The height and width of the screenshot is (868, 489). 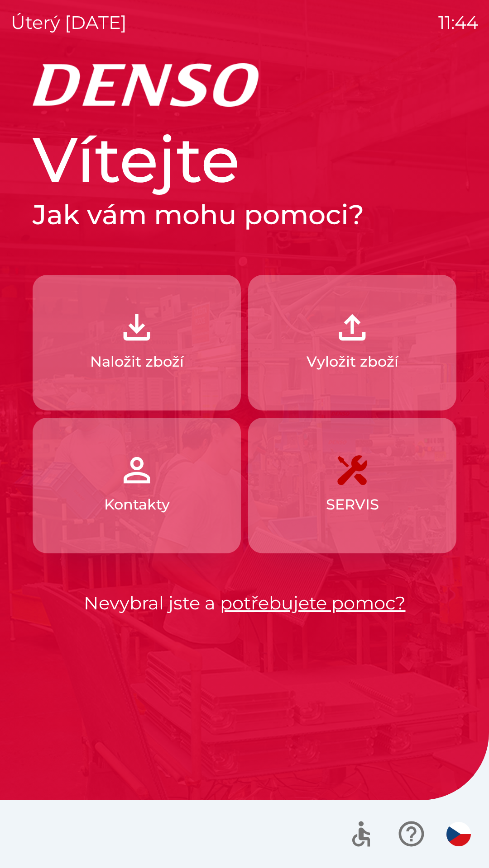 What do you see at coordinates (352, 327) in the screenshot?
I see `img: 2fb22d7f-6f53-46d3-a092-ee91fce06e5d.png` at bounding box center [352, 327].